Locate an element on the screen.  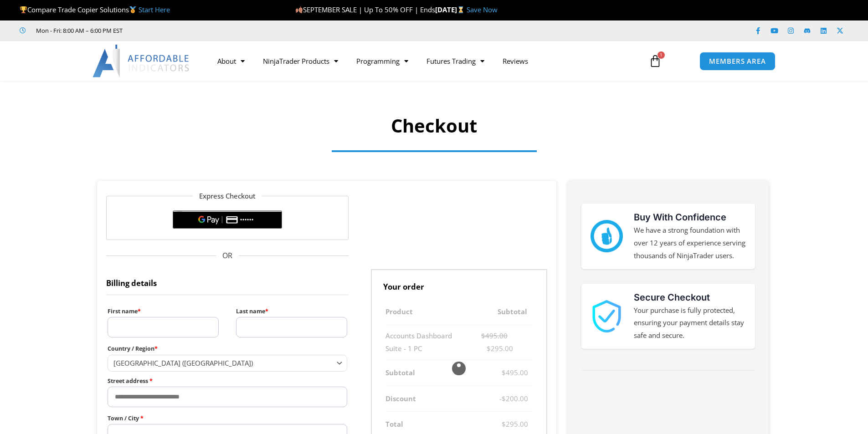
span: Compare Trade Copier Solutions is located at coordinates (95, 9).